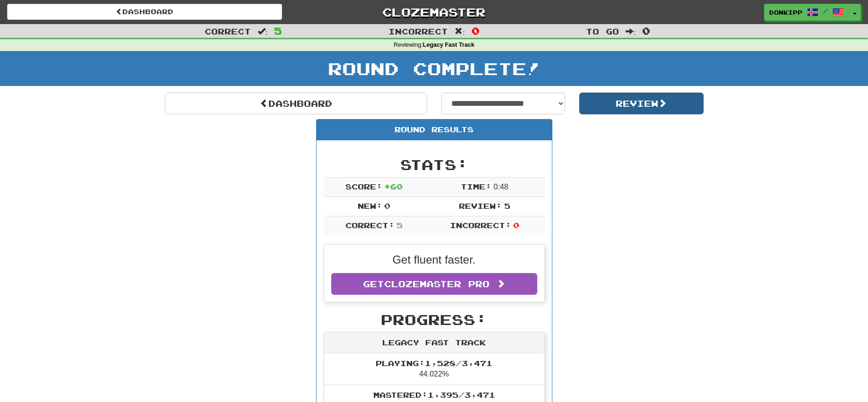 The height and width of the screenshot is (402, 868). Describe the element at coordinates (434, 68) in the screenshot. I see `h1: Round Complete!` at that location.